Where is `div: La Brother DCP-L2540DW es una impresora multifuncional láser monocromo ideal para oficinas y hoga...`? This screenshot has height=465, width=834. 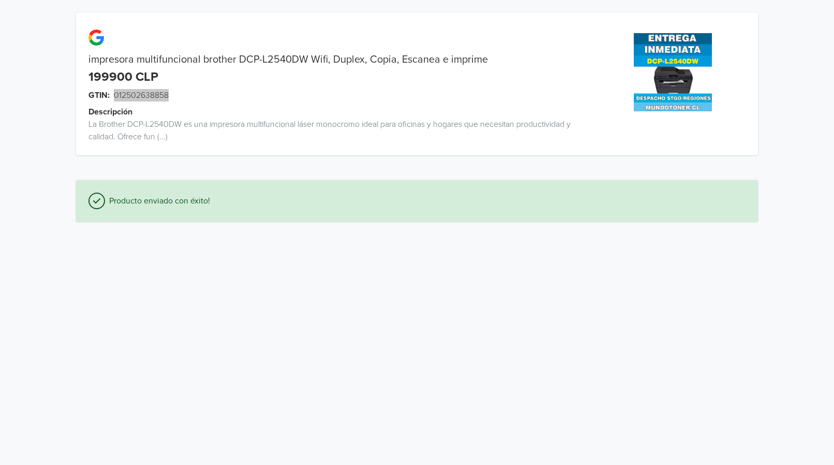
div: La Brother DCP-L2540DW es una impresora multifuncional láser monocromo ideal para oficinas y hoga... is located at coordinates (332, 130).